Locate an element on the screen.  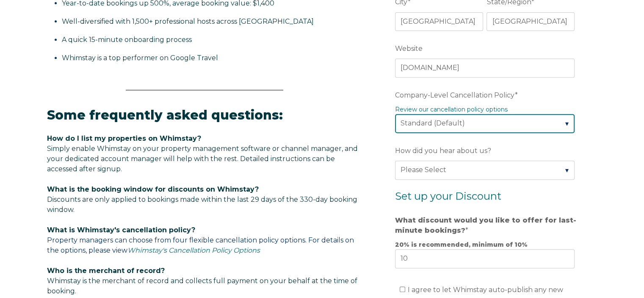
strong: What discount would you like to offer for last-minute bookings? is located at coordinates (486, 225).